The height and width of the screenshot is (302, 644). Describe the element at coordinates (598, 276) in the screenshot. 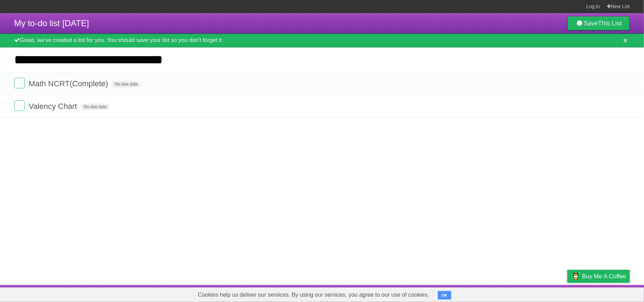

I see `a: Buy me a coffee` at that location.